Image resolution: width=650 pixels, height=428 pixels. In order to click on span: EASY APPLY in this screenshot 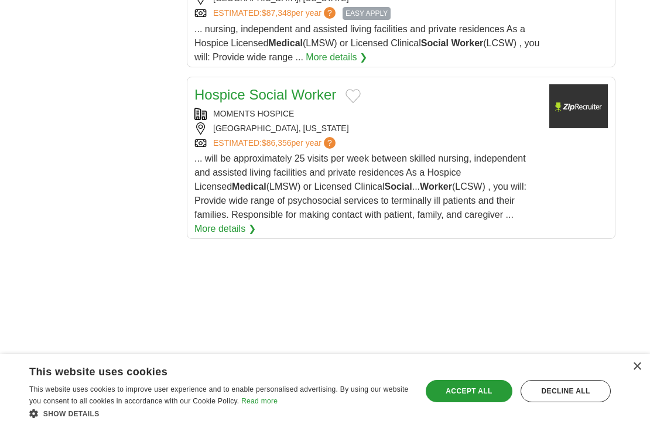, I will do `click(367, 13)`.